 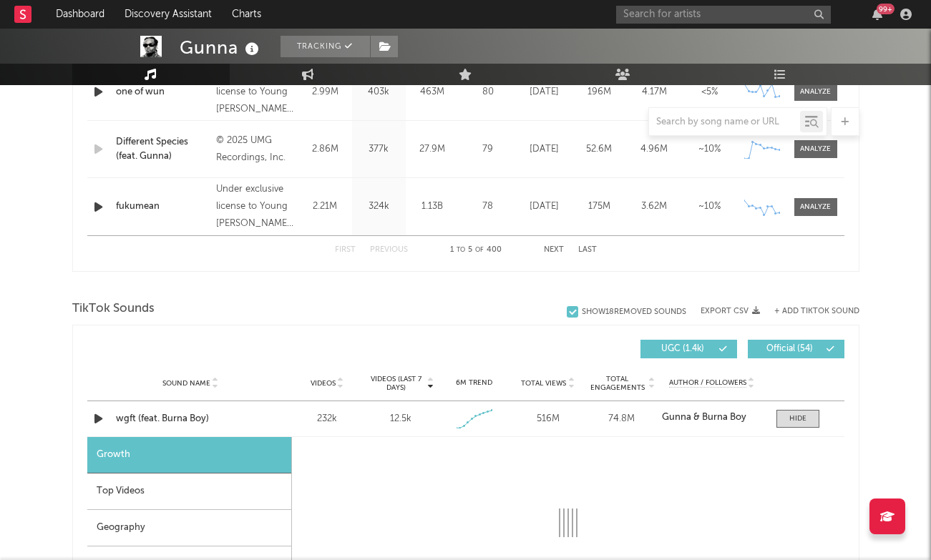 I want to click on div: Show 18 Removed Sounds, so click(x=634, y=312).